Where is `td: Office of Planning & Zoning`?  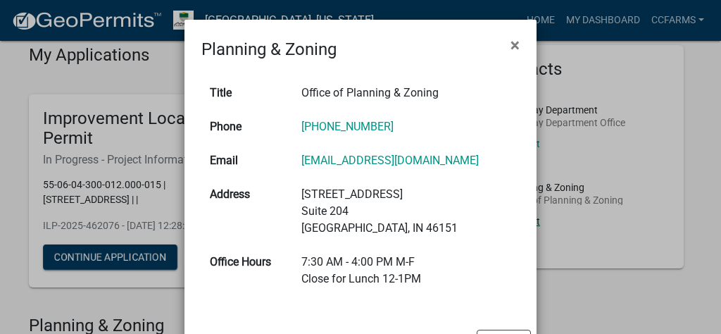
td: Office of Planning & Zoning is located at coordinates (406, 93).